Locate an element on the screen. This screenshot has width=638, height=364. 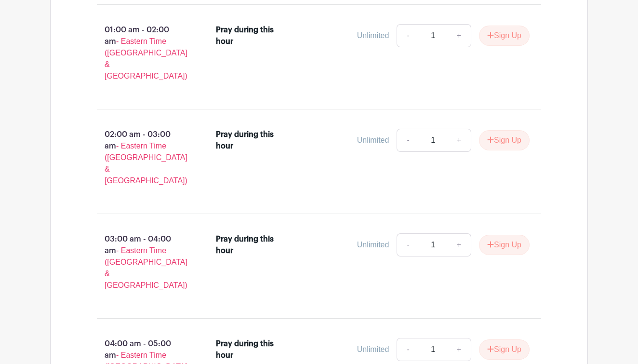
p: 02:00 am - 03:00 am is located at coordinates (141, 157).